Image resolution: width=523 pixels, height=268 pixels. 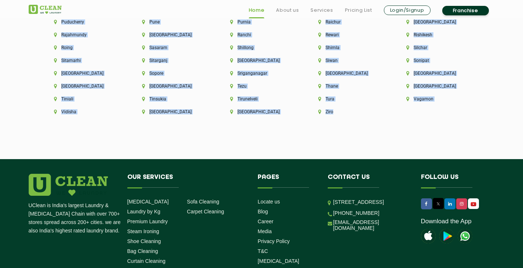 What do you see at coordinates (350, 86) in the screenshot?
I see `li: Thane` at bounding box center [350, 86].